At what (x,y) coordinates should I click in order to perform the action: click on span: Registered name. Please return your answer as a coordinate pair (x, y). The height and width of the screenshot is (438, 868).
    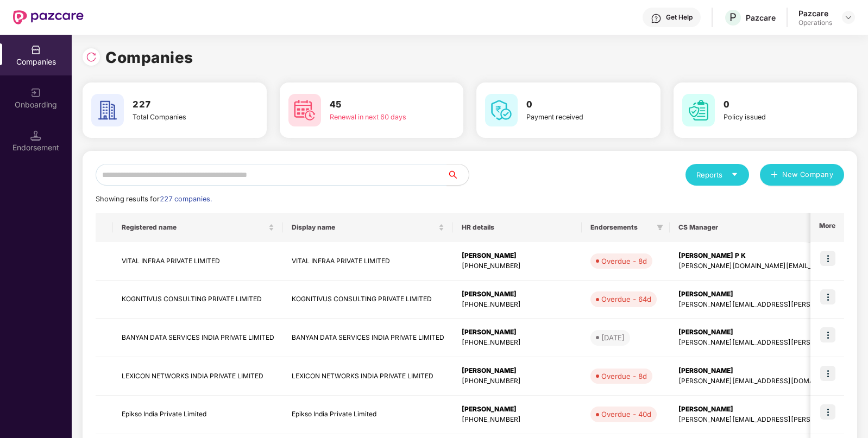
    Looking at the image, I should click on (194, 228).